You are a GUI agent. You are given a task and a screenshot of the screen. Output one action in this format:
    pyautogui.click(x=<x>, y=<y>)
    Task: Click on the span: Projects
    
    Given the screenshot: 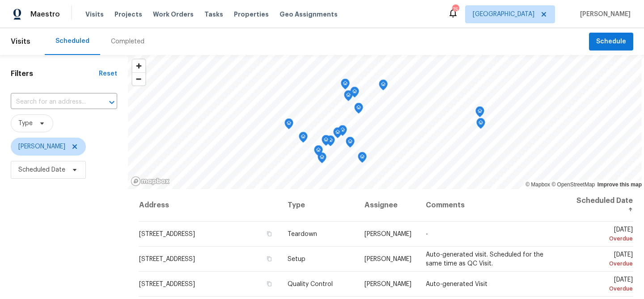 What is the action you would take?
    pyautogui.click(x=129, y=14)
    